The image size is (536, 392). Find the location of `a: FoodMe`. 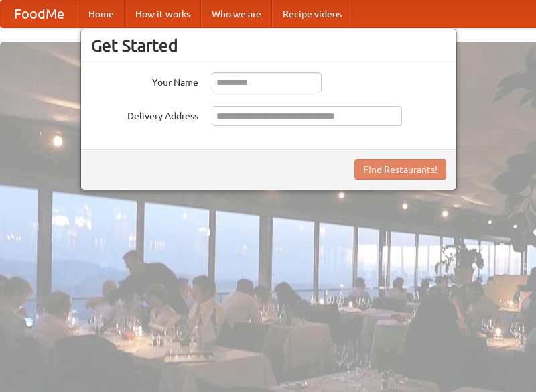

a: FoodMe is located at coordinates (39, 14).